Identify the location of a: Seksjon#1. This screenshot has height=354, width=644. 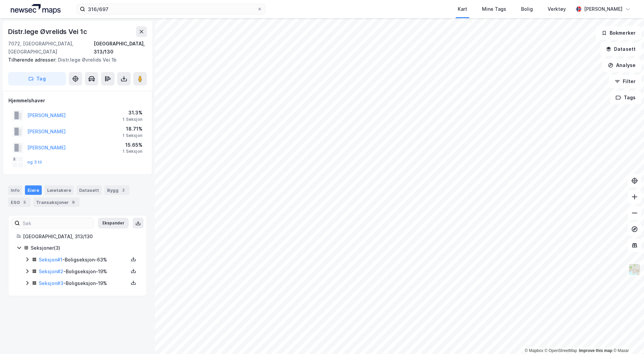
(50, 260).